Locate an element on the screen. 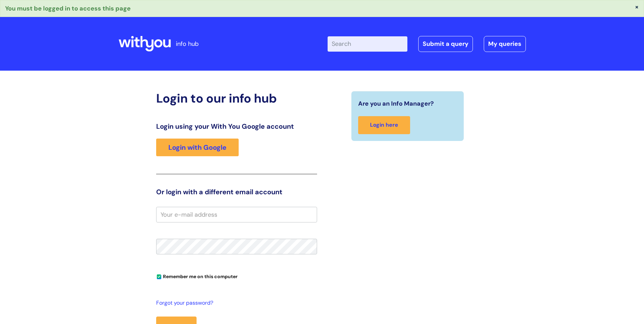 The image size is (644, 324). input: Remember me on this computer is located at coordinates (159, 277).